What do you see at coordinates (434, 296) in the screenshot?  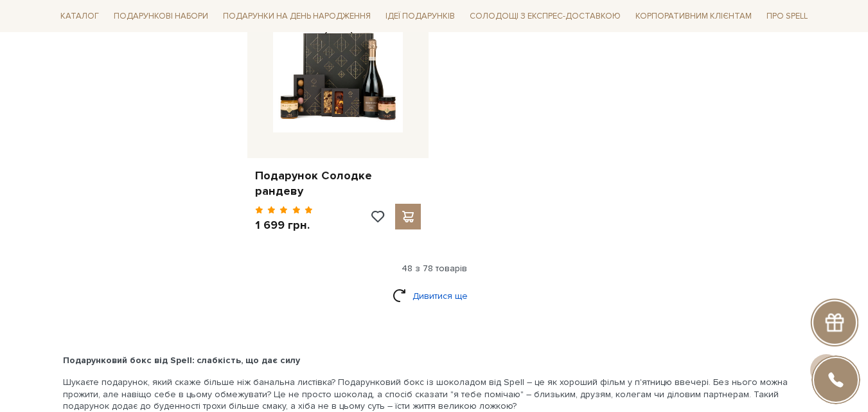 I see `a: Дивитися ще` at bounding box center [434, 296].